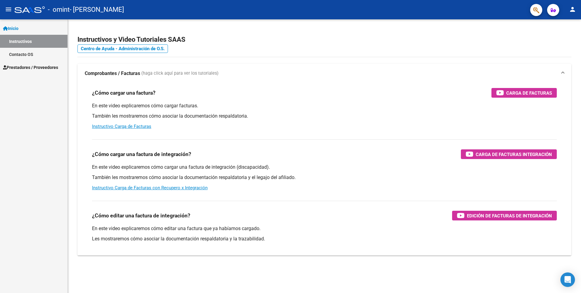 The image size is (581, 293). Describe the element at coordinates (324, 167) in the screenshot. I see `p: En este video explicaremos cómo cargar una factura de integración (discapacidad).` at that location.